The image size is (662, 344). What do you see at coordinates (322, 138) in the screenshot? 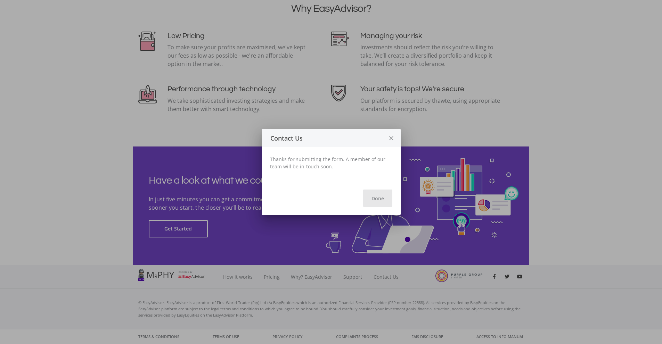
I see `div: Contact Us` at bounding box center [322, 138].